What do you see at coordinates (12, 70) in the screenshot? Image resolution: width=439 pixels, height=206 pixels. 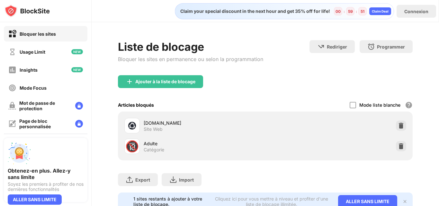 I see `img: insights-off.svg` at bounding box center [12, 70].